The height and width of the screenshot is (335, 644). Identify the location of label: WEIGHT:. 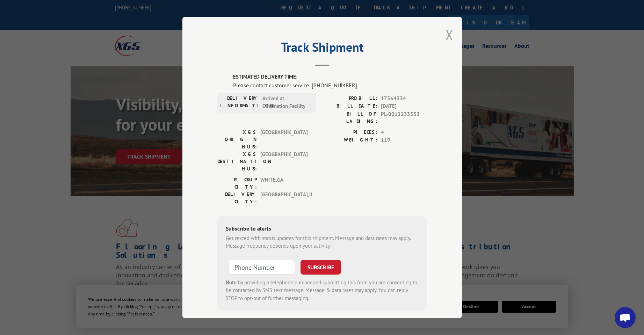
(350, 140).